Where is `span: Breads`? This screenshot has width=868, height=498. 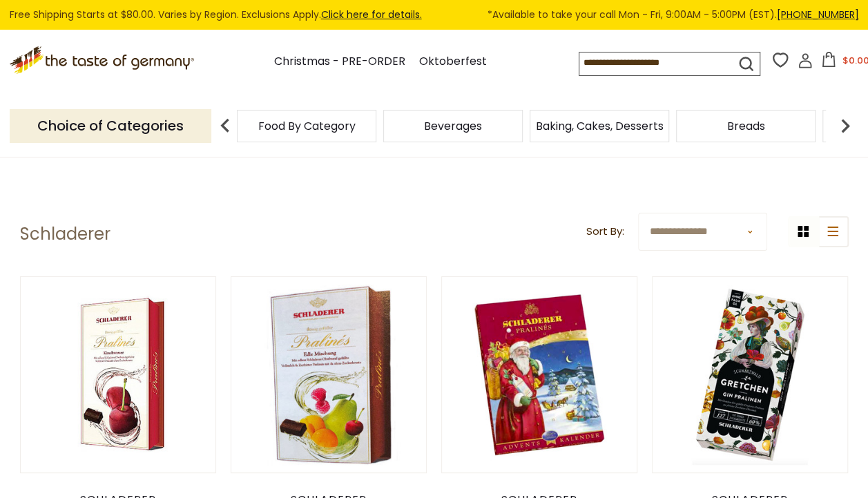
span: Breads is located at coordinates (746, 126).